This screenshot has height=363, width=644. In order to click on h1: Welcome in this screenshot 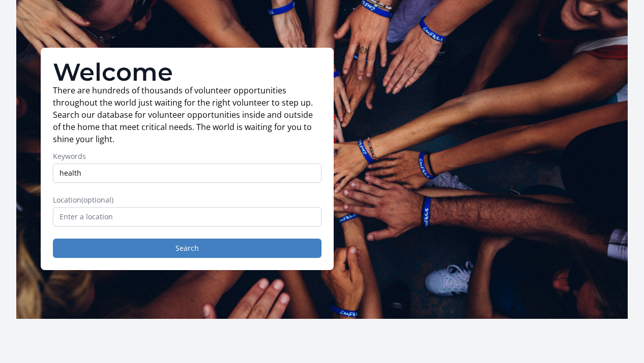, I will do `click(187, 72)`.